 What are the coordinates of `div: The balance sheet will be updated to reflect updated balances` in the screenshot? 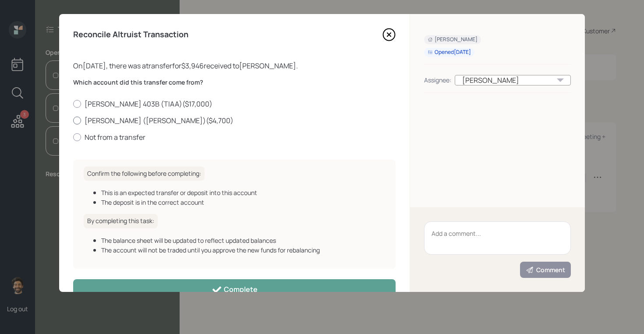 It's located at (243, 240).